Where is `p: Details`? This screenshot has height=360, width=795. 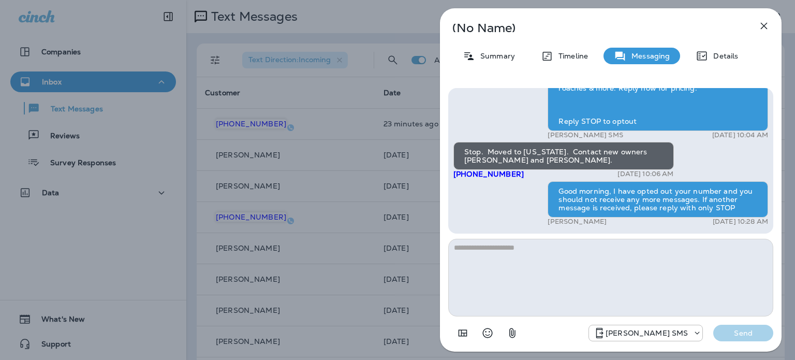
p: Details is located at coordinates (723, 56).